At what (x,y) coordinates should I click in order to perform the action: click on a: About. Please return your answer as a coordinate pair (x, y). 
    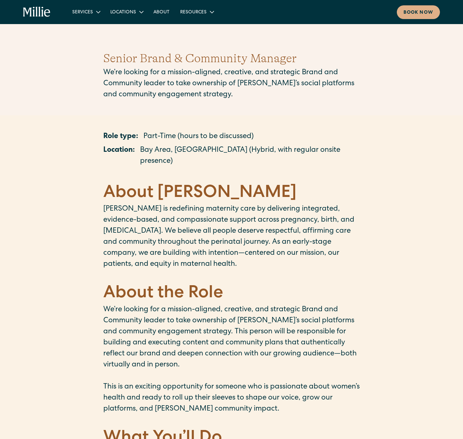
    Looking at the image, I should click on (161, 12).